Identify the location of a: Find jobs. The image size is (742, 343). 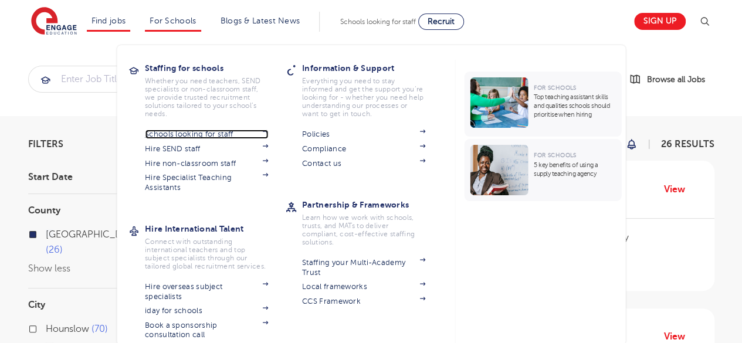
(109, 21).